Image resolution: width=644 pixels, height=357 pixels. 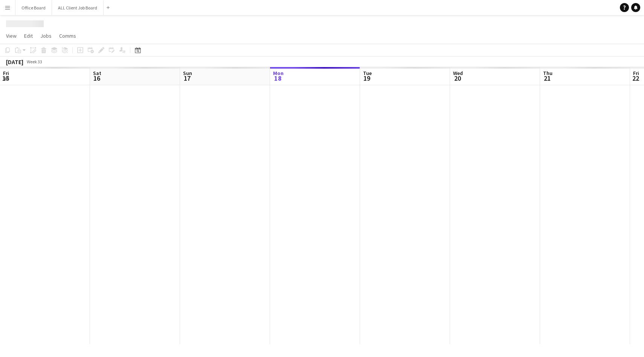 I want to click on span: 22, so click(x=635, y=78).